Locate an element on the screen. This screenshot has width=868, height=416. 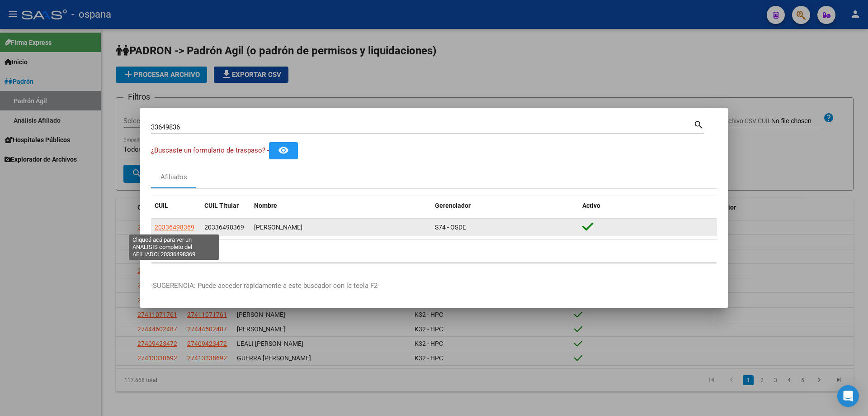
span: CUIL Titular is located at coordinates (222, 205).